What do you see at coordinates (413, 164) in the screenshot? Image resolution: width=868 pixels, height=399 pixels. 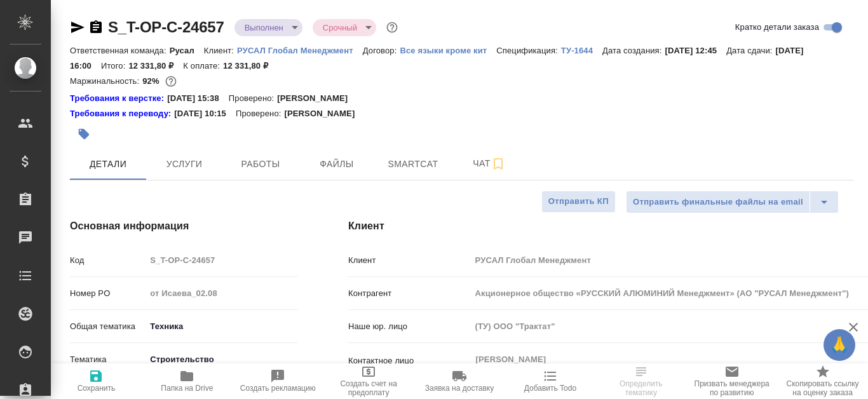 I see `span: Smartcat` at bounding box center [413, 164].